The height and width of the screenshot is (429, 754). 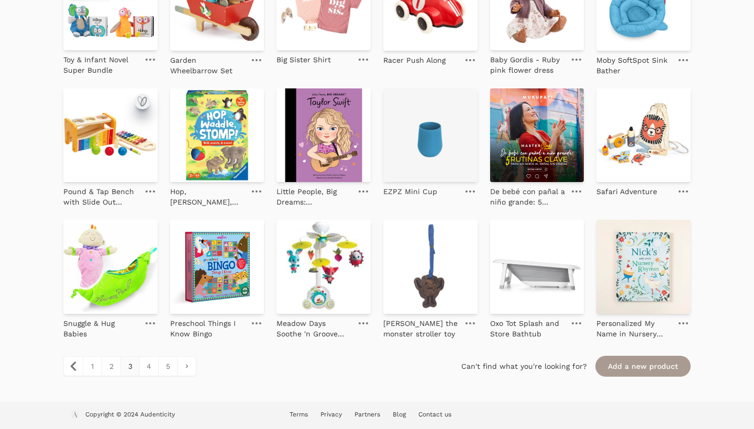 What do you see at coordinates (331, 415) in the screenshot?
I see `a: Privacy` at bounding box center [331, 415].